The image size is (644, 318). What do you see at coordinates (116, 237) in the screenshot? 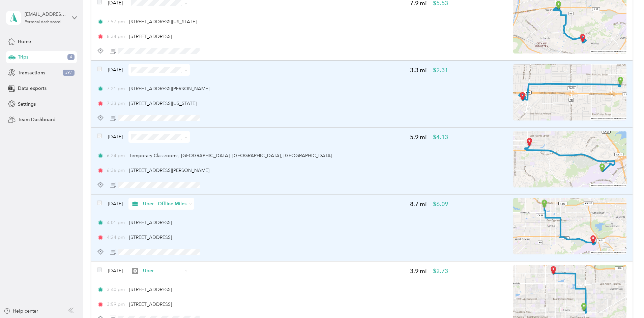
I see `span: 4:24 pm` at bounding box center [116, 237].